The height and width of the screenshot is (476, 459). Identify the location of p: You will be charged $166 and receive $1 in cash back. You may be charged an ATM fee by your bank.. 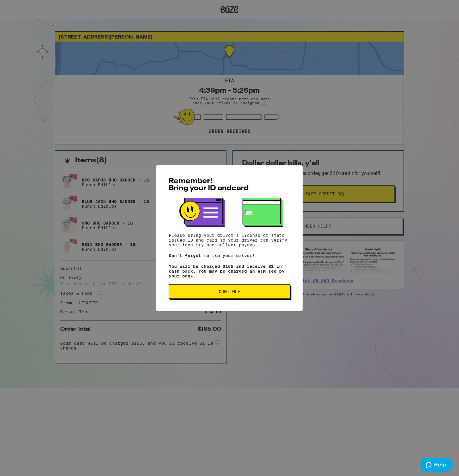
(229, 271).